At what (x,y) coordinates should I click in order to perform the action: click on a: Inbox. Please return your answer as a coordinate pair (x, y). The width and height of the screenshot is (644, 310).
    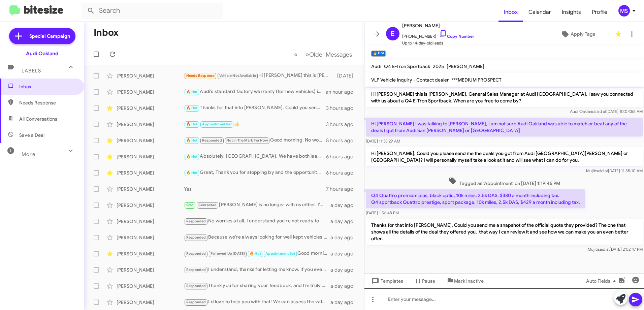
    Looking at the image, I should click on (511, 12).